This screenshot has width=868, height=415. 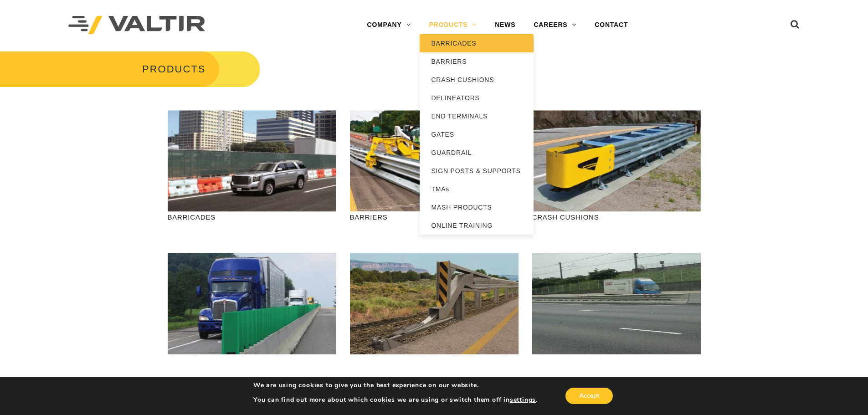 What do you see at coordinates (136, 25) in the screenshot?
I see `img: Valtir` at bounding box center [136, 25].